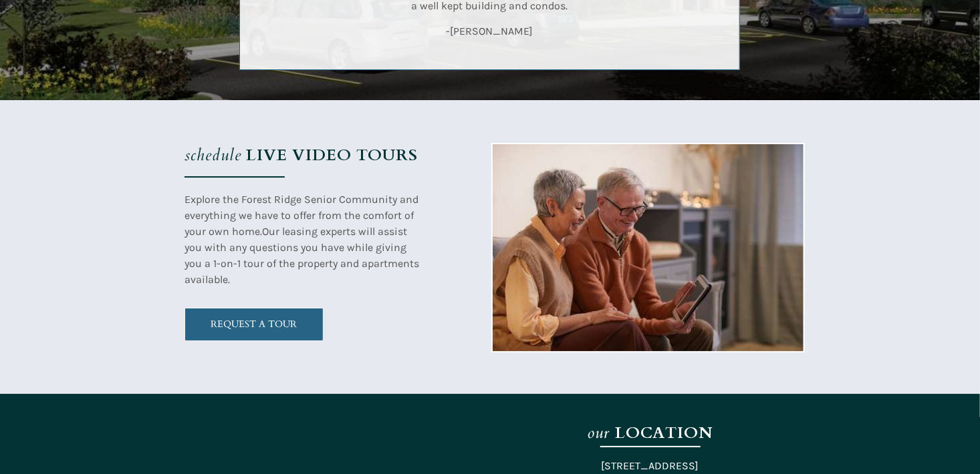 Image resolution: width=980 pixels, height=474 pixels. What do you see at coordinates (598, 433) in the screenshot?
I see `em: our` at bounding box center [598, 433].